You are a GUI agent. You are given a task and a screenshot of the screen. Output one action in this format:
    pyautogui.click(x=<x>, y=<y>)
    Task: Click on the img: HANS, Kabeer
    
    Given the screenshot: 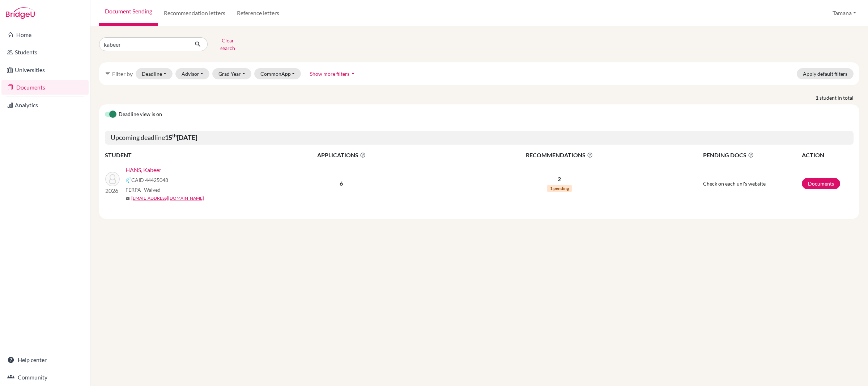 What is the action you would take?
    pyautogui.click(x=113, y=179)
    